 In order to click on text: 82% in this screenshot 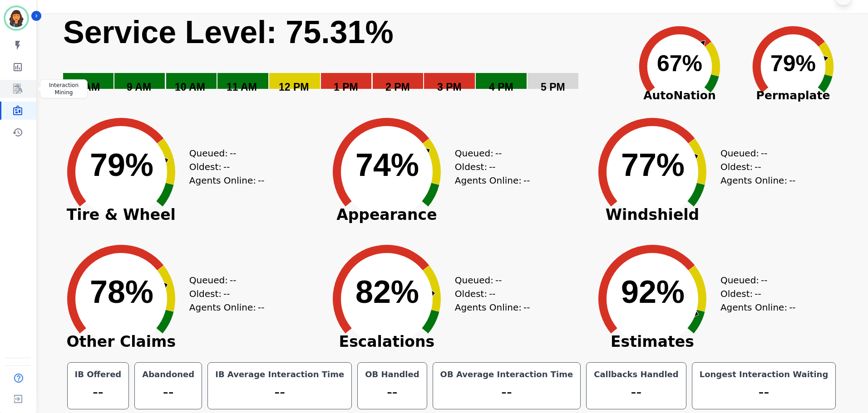, I will do `click(387, 292)`.